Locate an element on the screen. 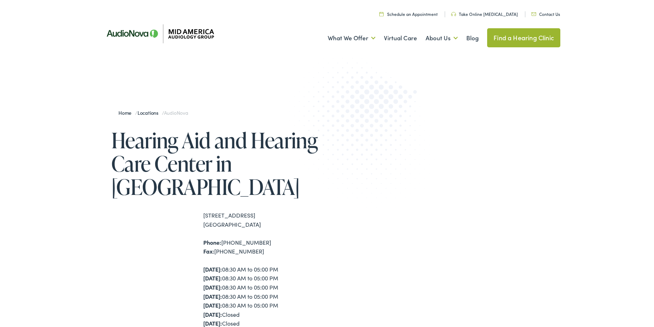 The image size is (654, 327). a: Virtual Care is located at coordinates (401, 38).